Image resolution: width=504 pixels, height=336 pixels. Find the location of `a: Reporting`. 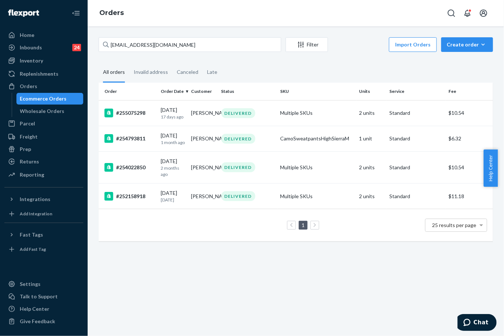

a: Reporting is located at coordinates (44, 175).